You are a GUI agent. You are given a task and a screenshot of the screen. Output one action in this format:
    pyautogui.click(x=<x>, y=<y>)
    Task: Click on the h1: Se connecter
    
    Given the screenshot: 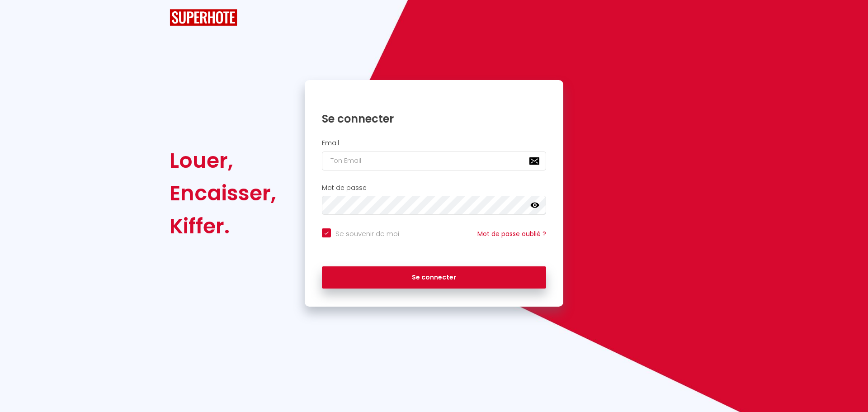 What is the action you would take?
    pyautogui.click(x=434, y=119)
    